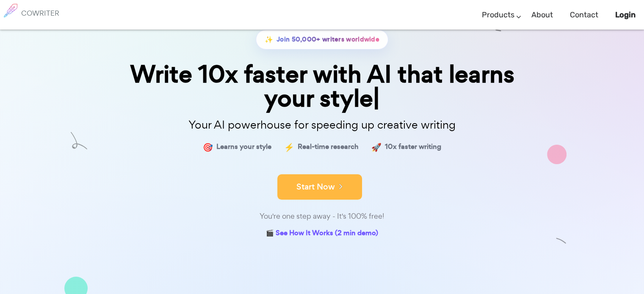 This screenshot has width=644, height=294. Describe the element at coordinates (322, 86) in the screenshot. I see `div: Write 10x faster with AI that learns your style` at that location.